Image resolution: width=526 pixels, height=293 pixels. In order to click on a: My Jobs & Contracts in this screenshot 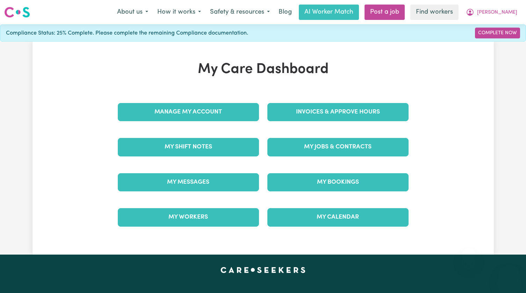, I will do `click(338, 147)`.